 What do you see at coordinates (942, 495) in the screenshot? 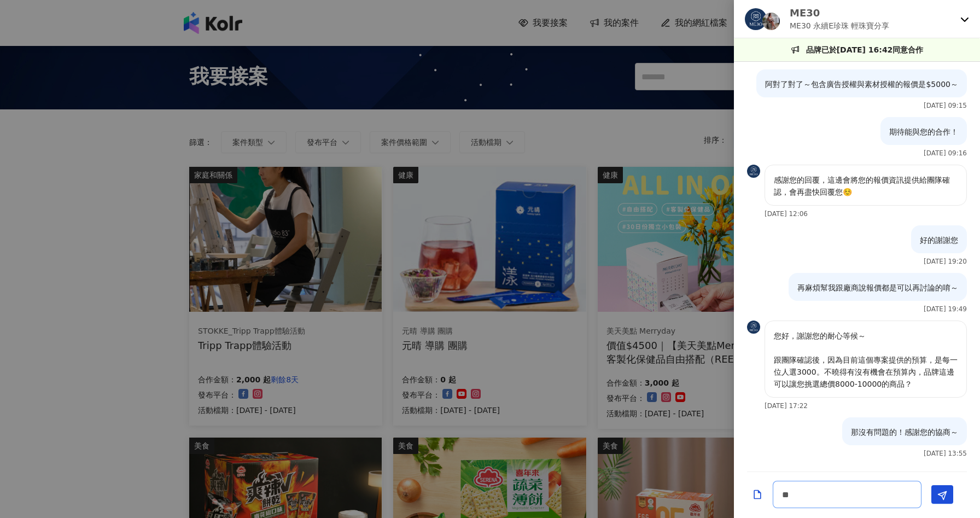
I see `button: Send` at bounding box center [942, 495].